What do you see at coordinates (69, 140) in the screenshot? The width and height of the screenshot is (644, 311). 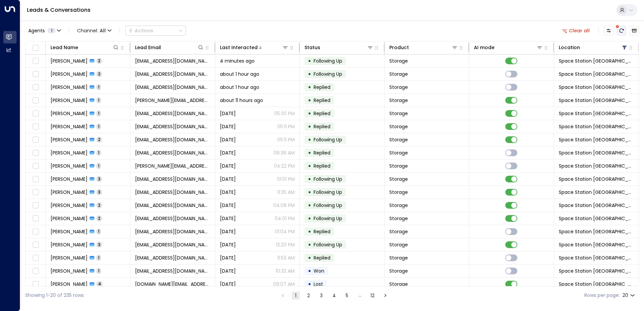 I see `span: Pascal Dent` at bounding box center [69, 140].